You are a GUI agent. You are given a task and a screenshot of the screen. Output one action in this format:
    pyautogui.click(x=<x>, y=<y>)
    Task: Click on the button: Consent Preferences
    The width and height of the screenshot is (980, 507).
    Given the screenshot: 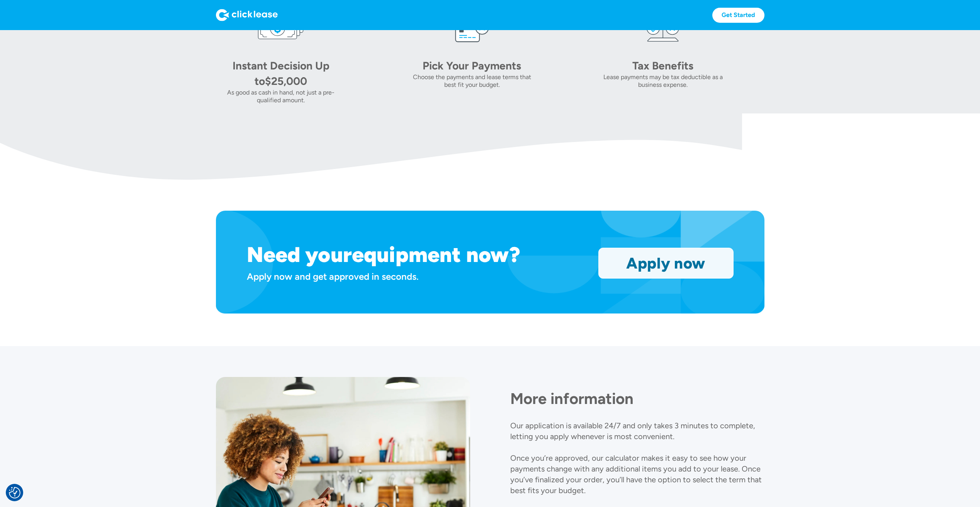 What is the action you would take?
    pyautogui.click(x=14, y=493)
    